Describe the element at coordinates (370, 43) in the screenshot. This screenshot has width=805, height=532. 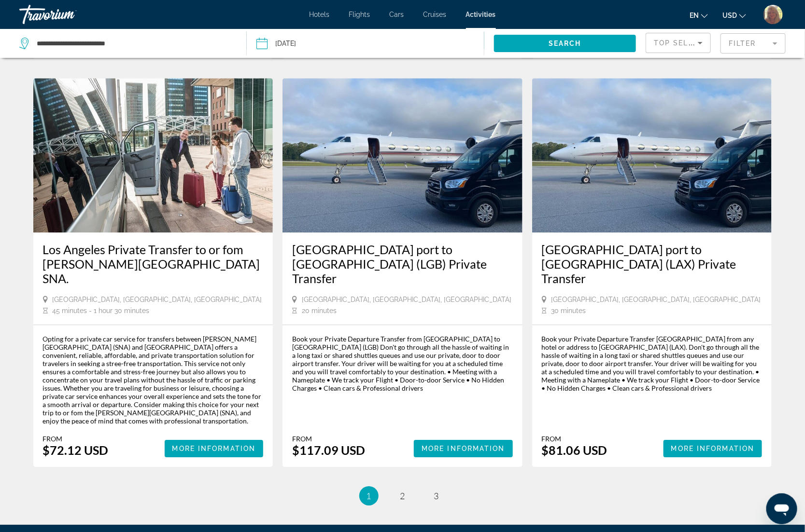
I see `button: Date: Sep 23, 2025` at that location.